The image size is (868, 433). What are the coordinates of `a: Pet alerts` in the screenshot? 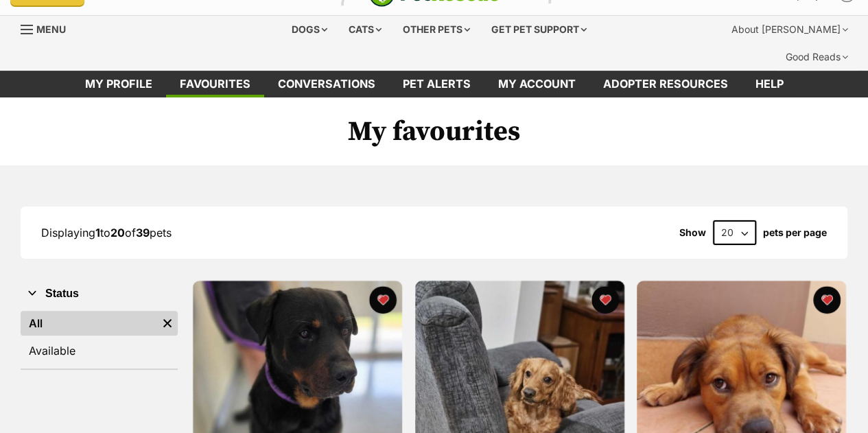 It's located at (437, 83).